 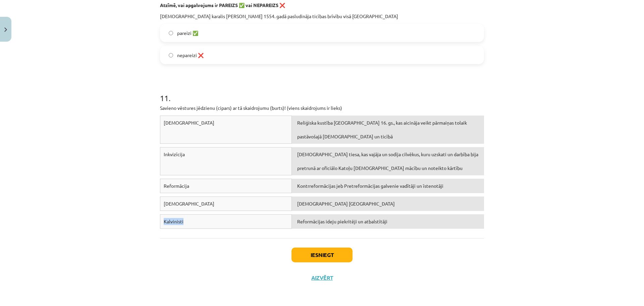 What do you see at coordinates (322, 92) in the screenshot?
I see `h1: 11 .` at bounding box center [322, 92].